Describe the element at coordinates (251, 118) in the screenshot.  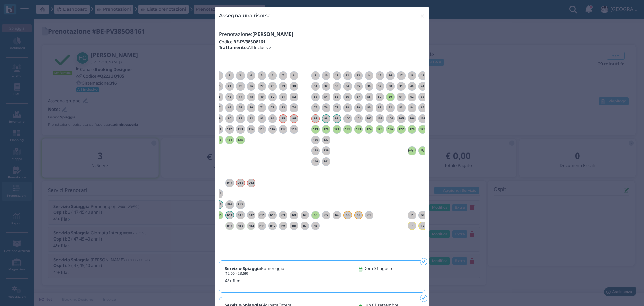
I see `h6: 92` at that location.